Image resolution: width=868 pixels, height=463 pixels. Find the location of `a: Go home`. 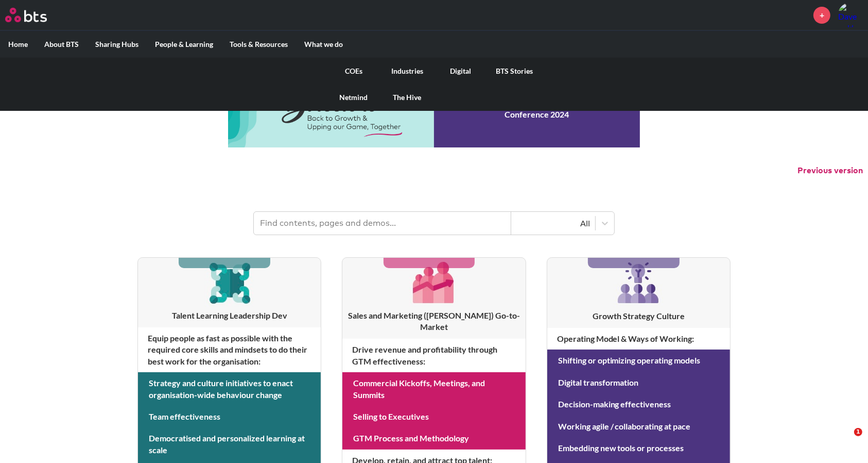

a: Go home is located at coordinates (36, 15).